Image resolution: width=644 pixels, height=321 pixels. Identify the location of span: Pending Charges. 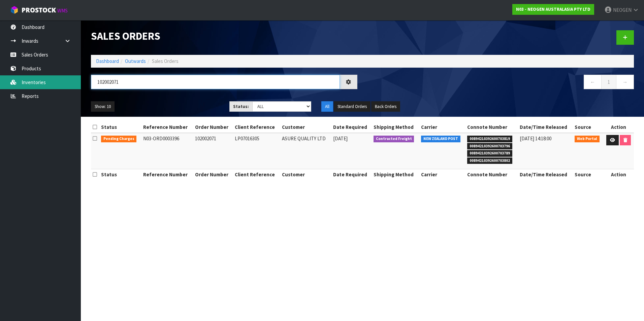
(119, 139).